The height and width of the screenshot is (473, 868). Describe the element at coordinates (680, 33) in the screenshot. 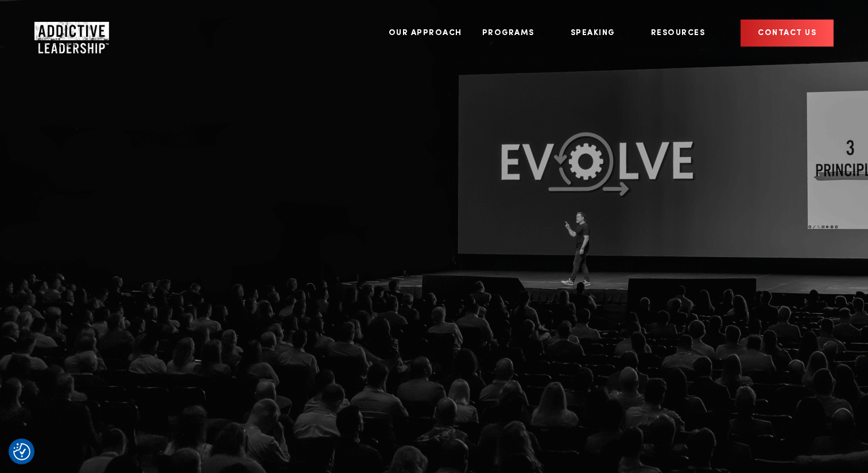

I see `a: Resources` at that location.